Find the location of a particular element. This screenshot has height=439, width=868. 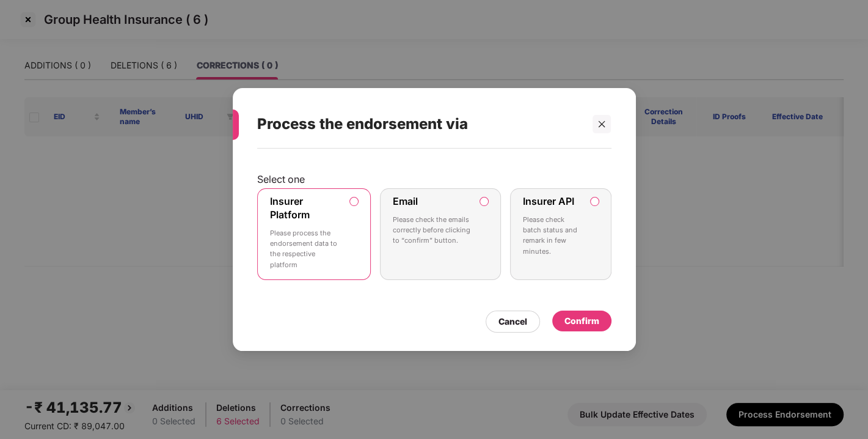

div: Confirm is located at coordinates (581, 321).